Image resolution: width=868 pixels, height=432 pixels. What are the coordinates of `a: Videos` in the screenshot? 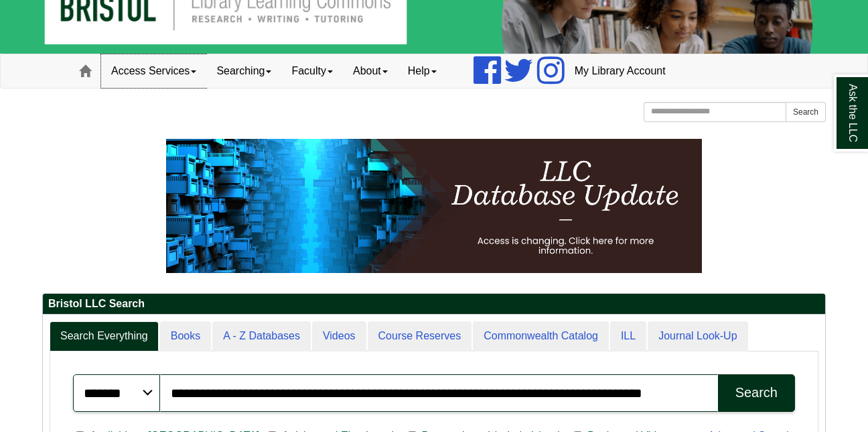 It's located at (339, 336).